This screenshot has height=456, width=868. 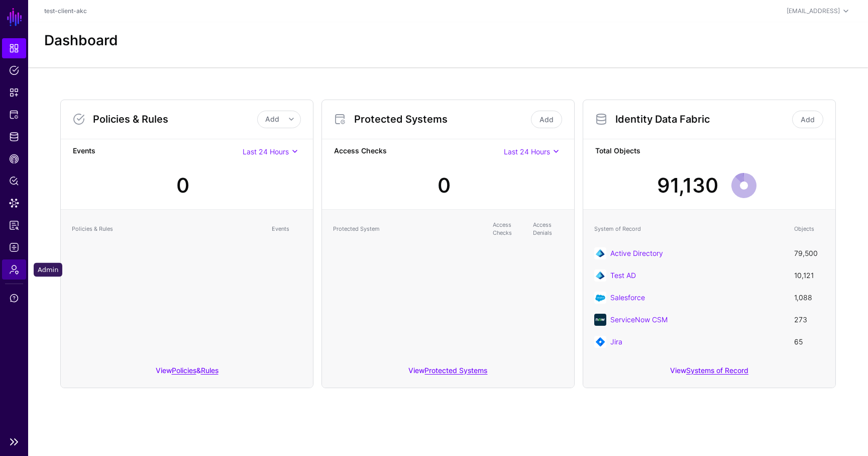 I want to click on a: SGNL, so click(x=15, y=17).